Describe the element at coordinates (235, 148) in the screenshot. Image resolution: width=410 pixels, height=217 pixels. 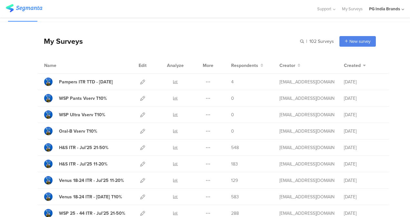
I see `span: 548` at that location.